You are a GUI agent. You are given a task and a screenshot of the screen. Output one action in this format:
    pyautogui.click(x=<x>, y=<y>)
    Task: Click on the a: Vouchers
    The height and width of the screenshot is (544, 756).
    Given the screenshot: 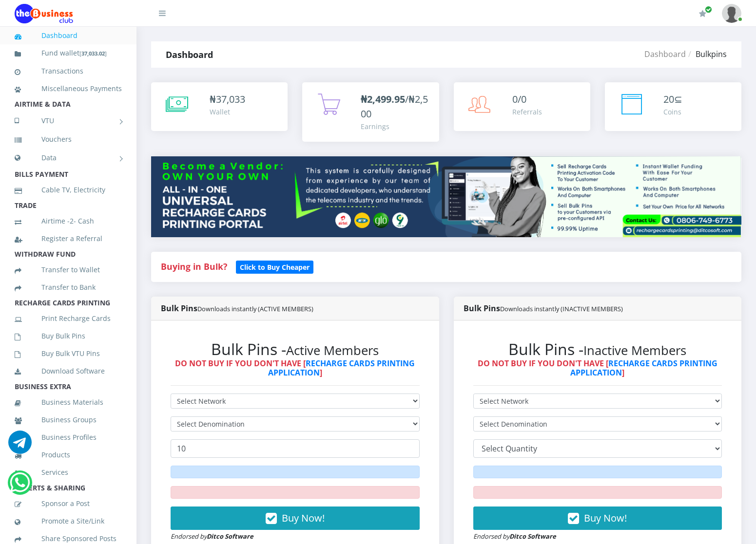 What is the action you would take?
    pyautogui.click(x=69, y=140)
    